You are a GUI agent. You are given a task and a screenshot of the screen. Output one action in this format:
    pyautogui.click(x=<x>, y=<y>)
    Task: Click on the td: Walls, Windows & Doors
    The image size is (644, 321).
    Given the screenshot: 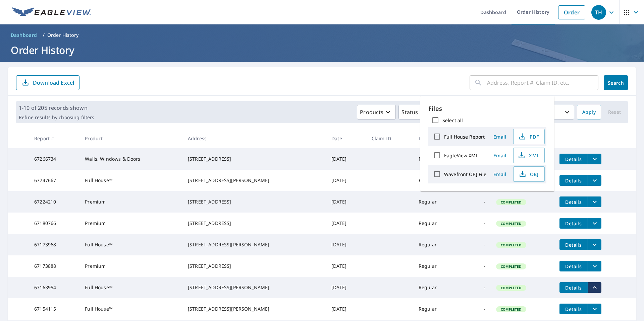 What is the action you would take?
    pyautogui.click(x=131, y=159)
    